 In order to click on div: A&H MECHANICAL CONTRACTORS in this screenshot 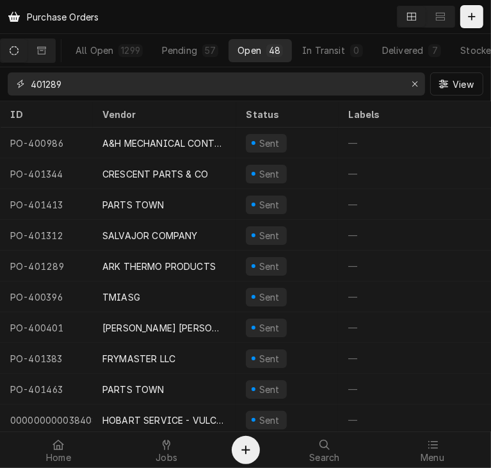, I will do `click(164, 143)`.